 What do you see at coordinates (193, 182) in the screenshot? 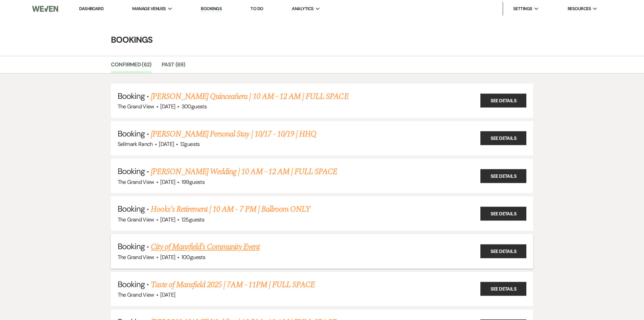
I see `span: 199 guests` at bounding box center [193, 182].